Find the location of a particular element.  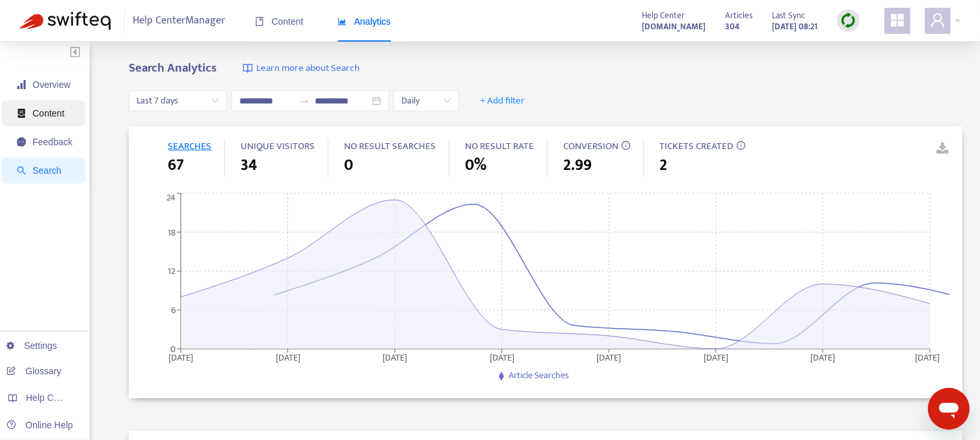

span: 2 is located at coordinates (664, 165).